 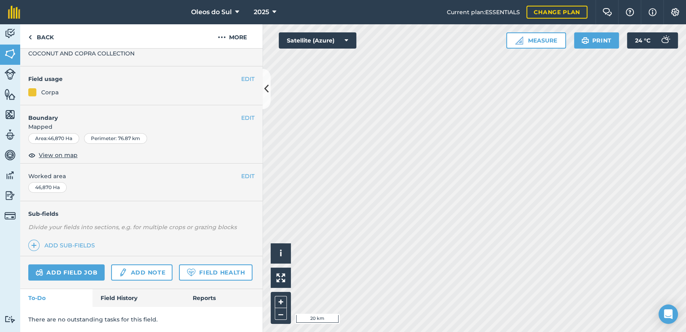 I want to click on div: Area : 46,870 Ha, so click(x=54, y=138).